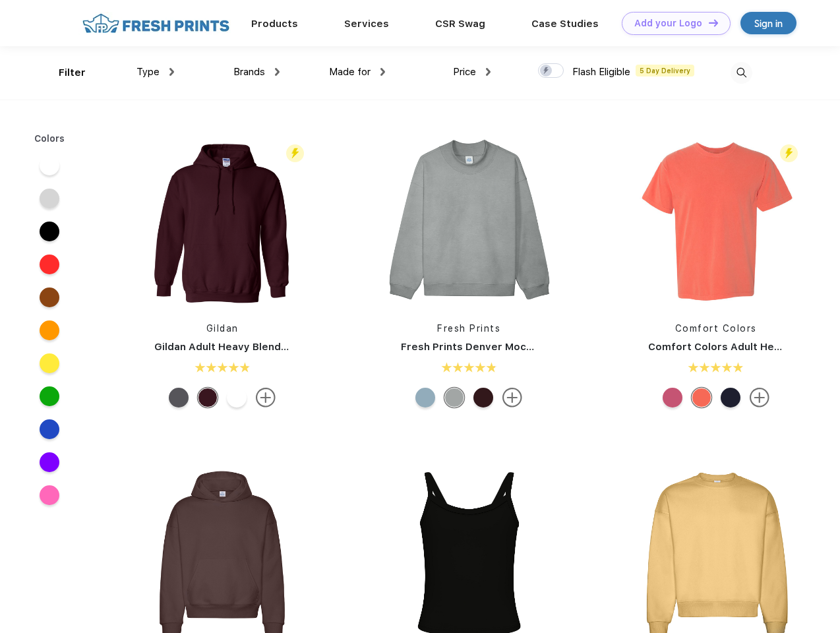 This screenshot has height=633, width=840. I want to click on div: Sign in, so click(768, 23).